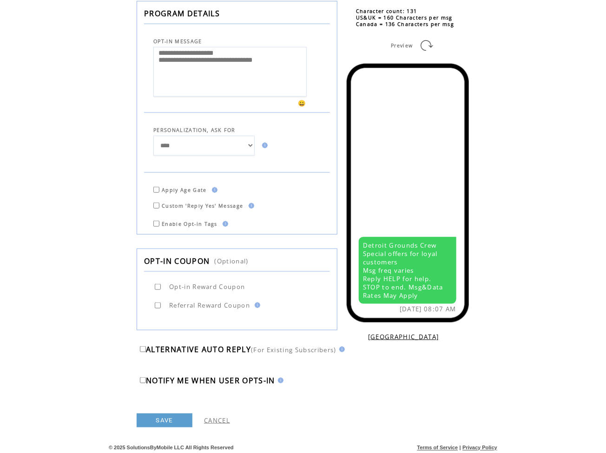 Image resolution: width=606 pixels, height=453 pixels. Describe the element at coordinates (294, 350) in the screenshot. I see `span: (For Existing Subscribers)` at that location.